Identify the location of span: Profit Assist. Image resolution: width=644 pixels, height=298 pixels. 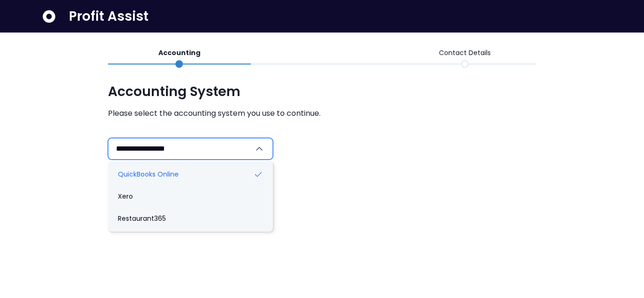
(109, 17).